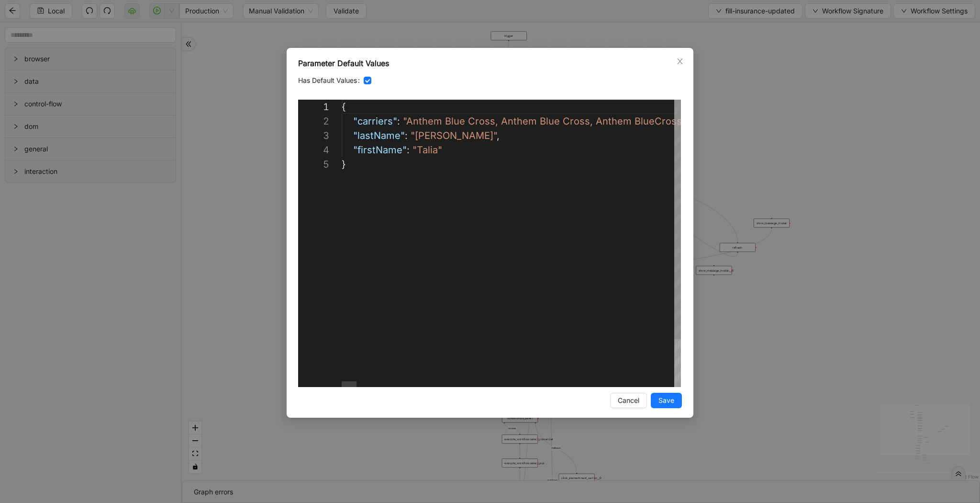 This screenshot has width=980, height=503. Describe the element at coordinates (427, 150) in the screenshot. I see `span: "Talia"` at that location.